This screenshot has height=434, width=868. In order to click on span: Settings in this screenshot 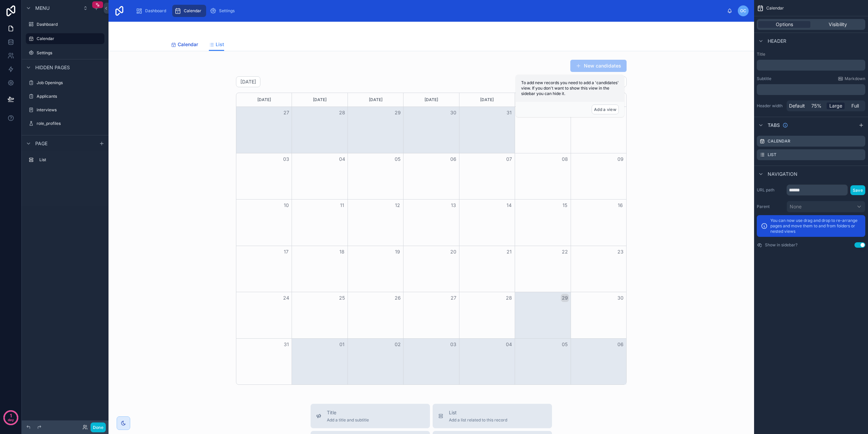, I will do `click(227, 11)`.